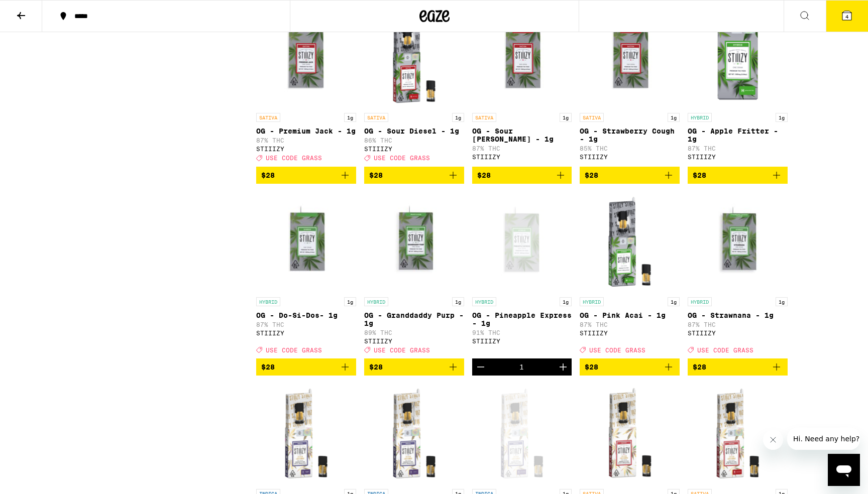  I want to click on a: Open page for OG - Apple Fritter - 1g from STIIIZY, so click(738, 87).